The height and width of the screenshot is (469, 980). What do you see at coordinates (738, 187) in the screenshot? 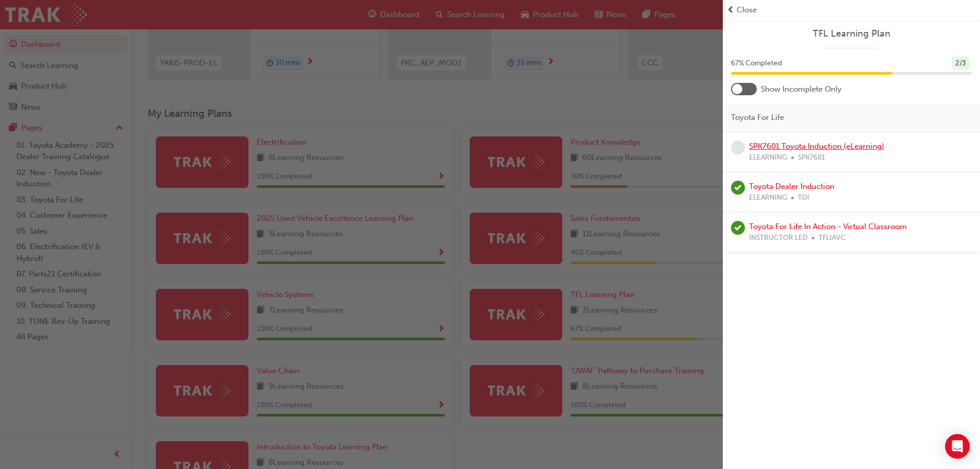
I see `span: learningRecordVerb_PASS-icon` at bounding box center [738, 187].